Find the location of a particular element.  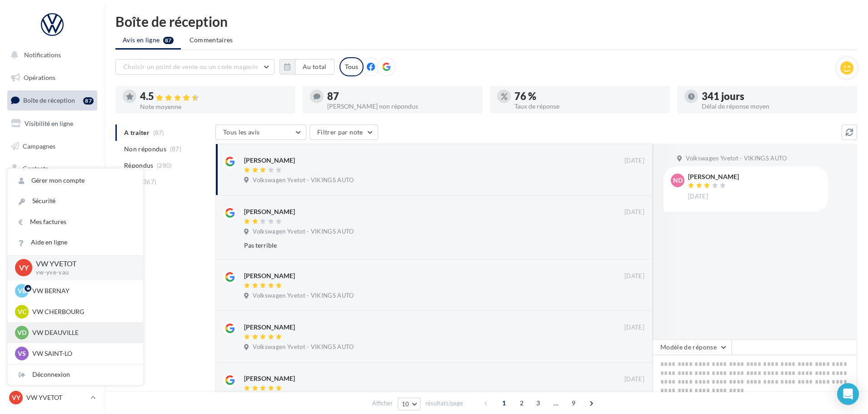

a: Campagnes DataOnDemand is located at coordinates (52, 271).